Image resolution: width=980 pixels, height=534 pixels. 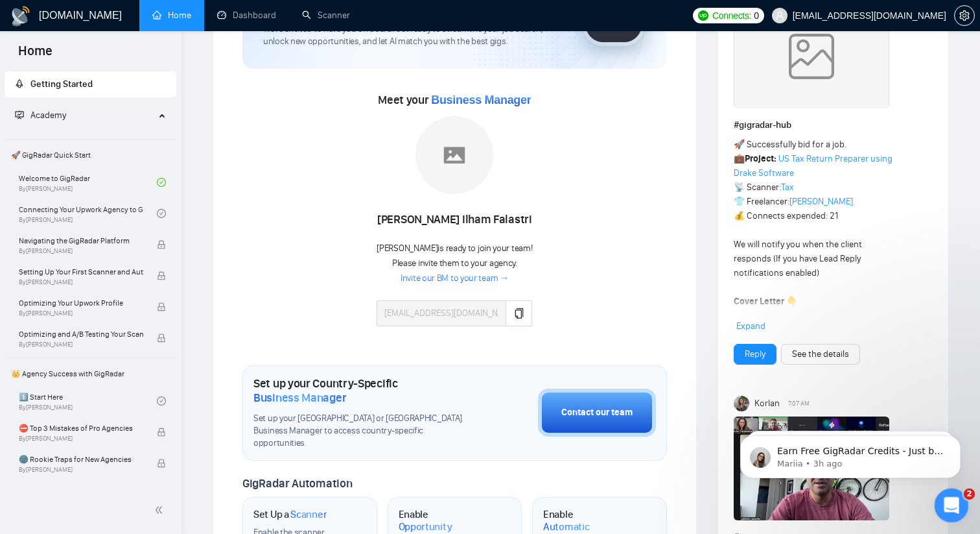 I want to click on span: Korlan, so click(x=767, y=404).